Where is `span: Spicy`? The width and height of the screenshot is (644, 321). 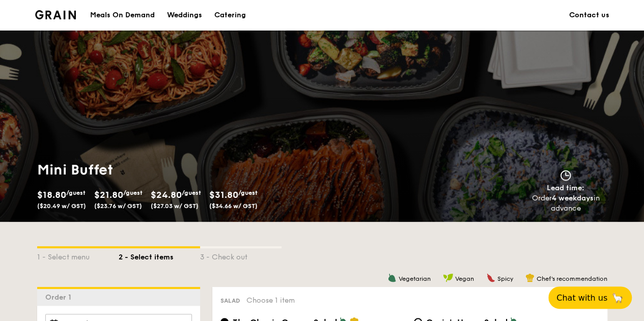 span: Spicy is located at coordinates (505, 279).